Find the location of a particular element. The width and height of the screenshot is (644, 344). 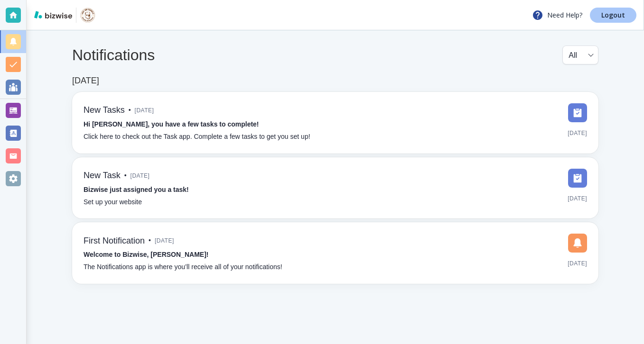

a: Logout is located at coordinates (613, 15).